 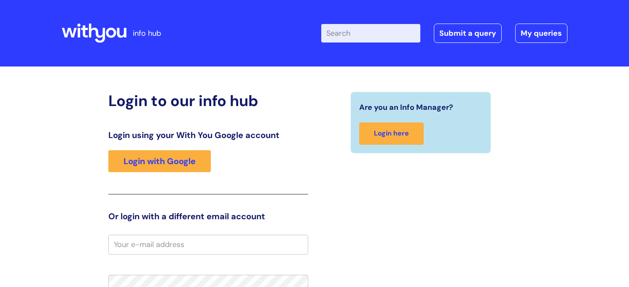 I want to click on a: Submit a query, so click(x=467, y=33).